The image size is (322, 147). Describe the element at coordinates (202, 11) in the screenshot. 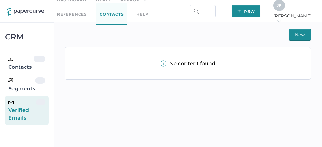

I see `input: Search Workspace` at that location.